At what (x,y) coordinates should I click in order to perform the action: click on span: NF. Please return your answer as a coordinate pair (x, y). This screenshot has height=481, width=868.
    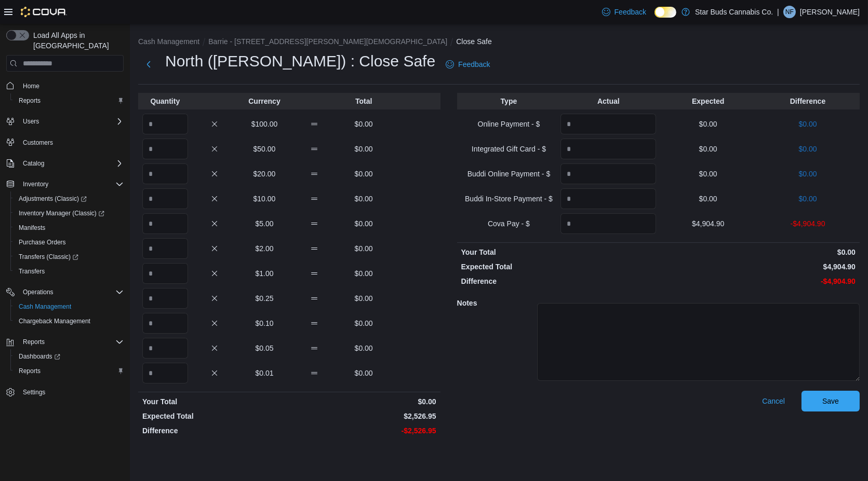
    Looking at the image, I should click on (790, 12).